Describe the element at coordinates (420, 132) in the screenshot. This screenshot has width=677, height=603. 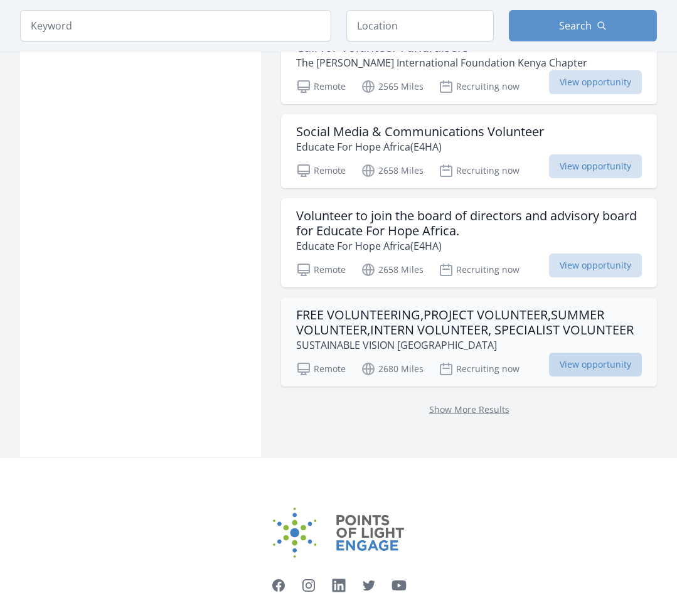
I see `h3: Social Media & Communications Volunteer` at that location.